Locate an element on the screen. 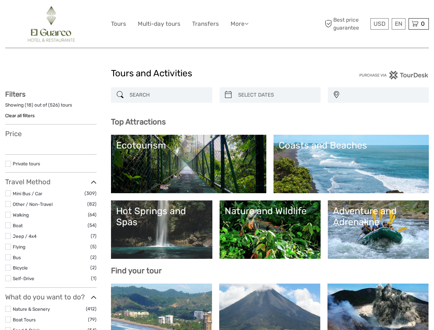  a: Bicycle is located at coordinates (20, 268).